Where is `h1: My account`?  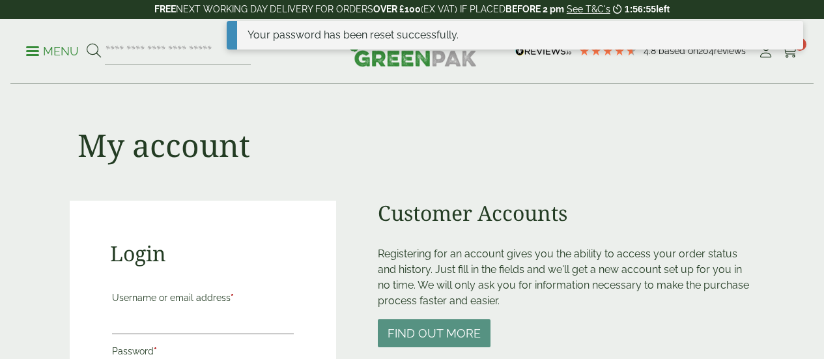 h1: My account is located at coordinates (164, 145).